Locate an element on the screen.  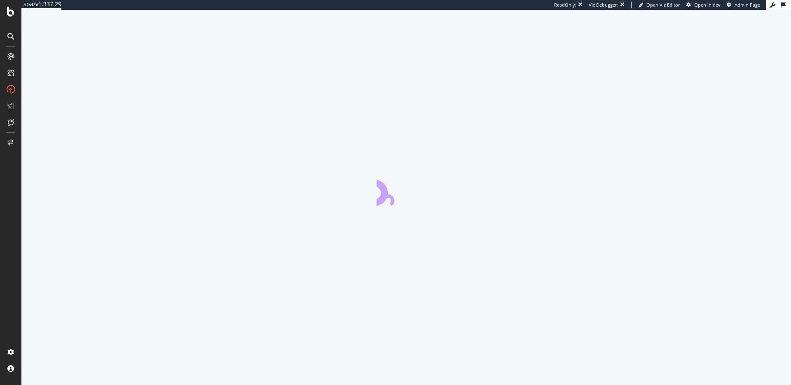
a: Open in dev is located at coordinates (703, 5).